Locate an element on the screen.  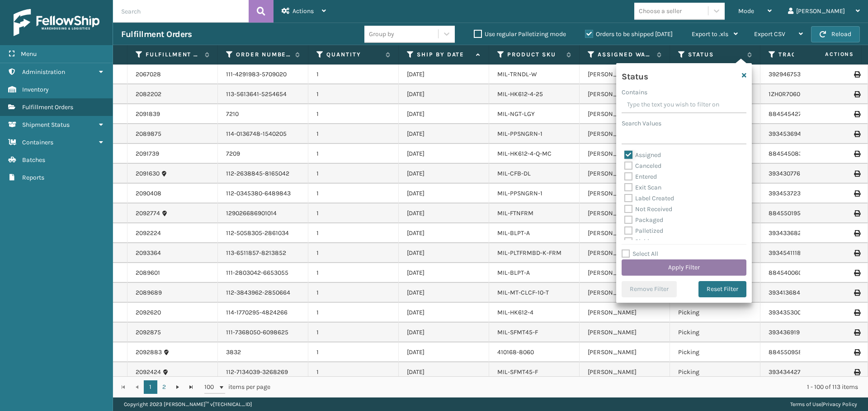
a: 884545427262 is located at coordinates (790, 114).